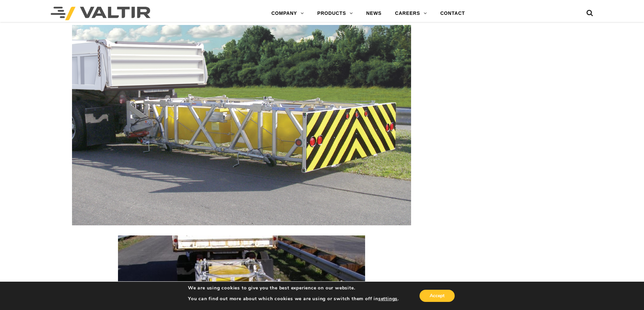 The width and height of the screenshot is (644, 310). Describe the element at coordinates (437, 297) in the screenshot. I see `button: Accept` at that location.